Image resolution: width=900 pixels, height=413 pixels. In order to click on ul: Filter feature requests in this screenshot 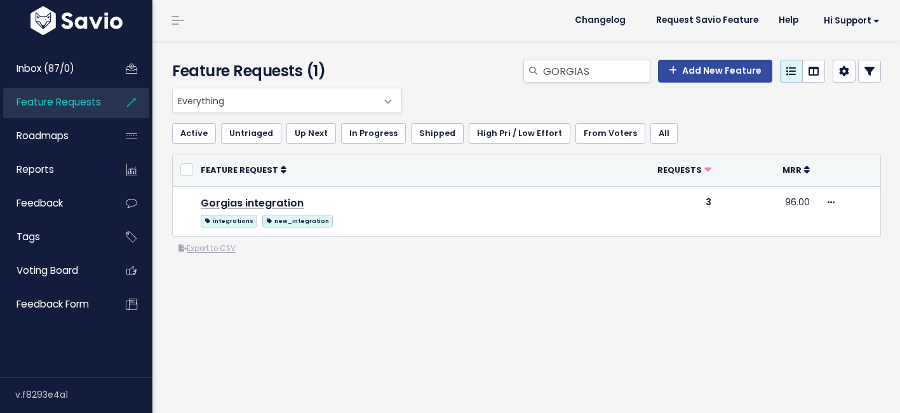, I will do `click(527, 133)`.